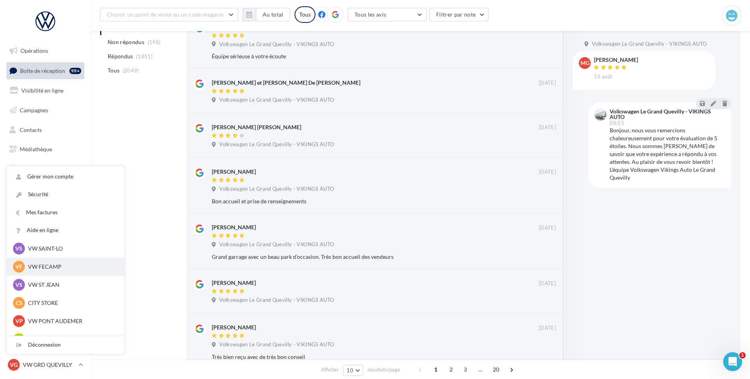  What do you see at coordinates (330, 370) in the screenshot?
I see `span: Afficher` at bounding box center [330, 370].